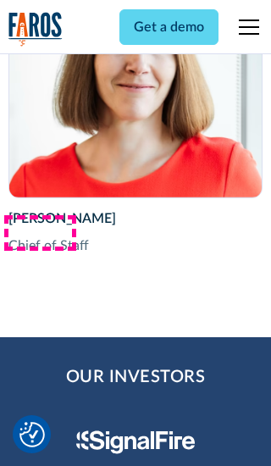 The image size is (271, 466). What do you see at coordinates (246, 27) in the screenshot?
I see `div: menu` at bounding box center [246, 27].